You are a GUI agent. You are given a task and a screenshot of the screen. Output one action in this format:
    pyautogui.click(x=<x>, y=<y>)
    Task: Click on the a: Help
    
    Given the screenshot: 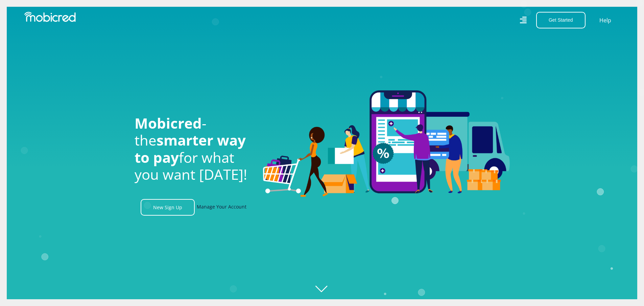 What is the action you would take?
    pyautogui.click(x=606, y=20)
    